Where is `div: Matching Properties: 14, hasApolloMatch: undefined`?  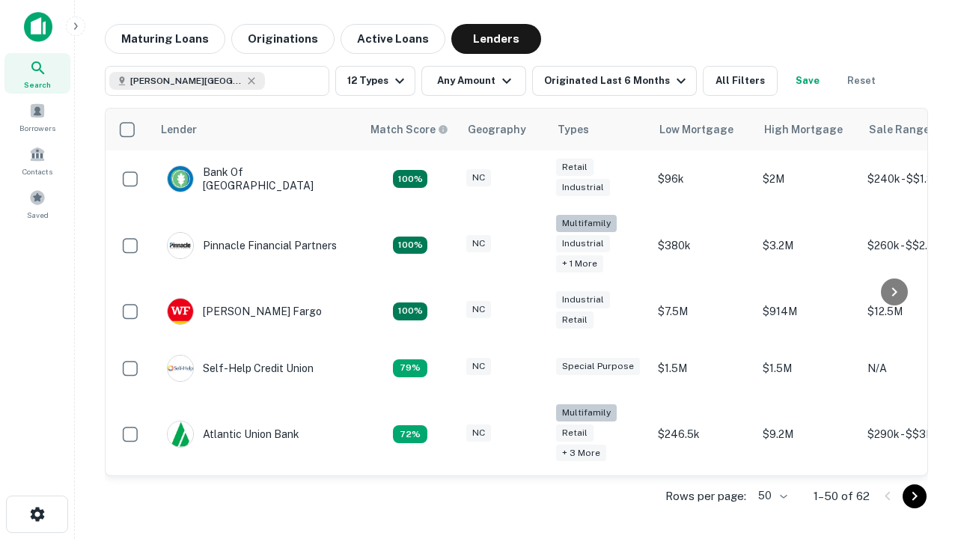
div: Matching Properties: 14, hasApolloMatch: undefined is located at coordinates (410, 179).